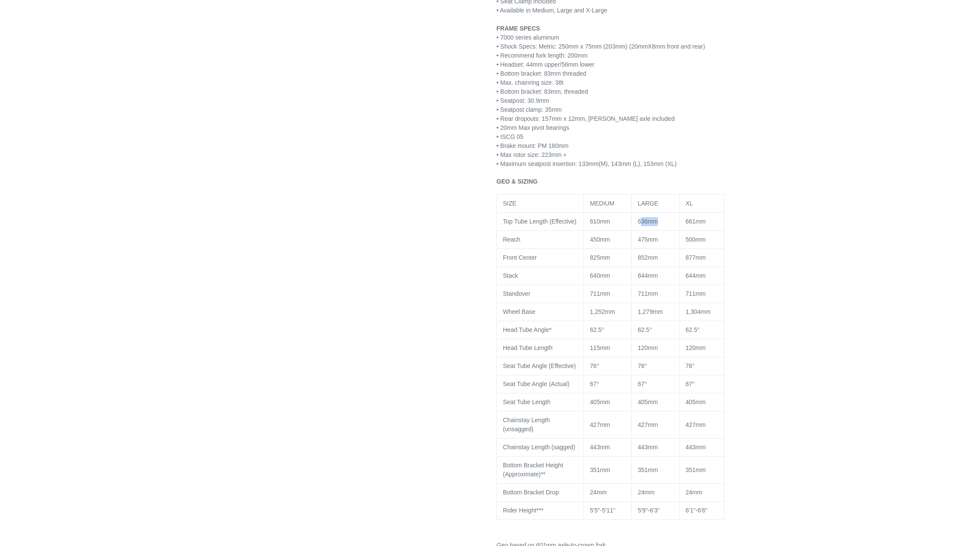 The image size is (980, 546). Describe the element at coordinates (648, 221) in the screenshot. I see `span: 636mm` at that location.